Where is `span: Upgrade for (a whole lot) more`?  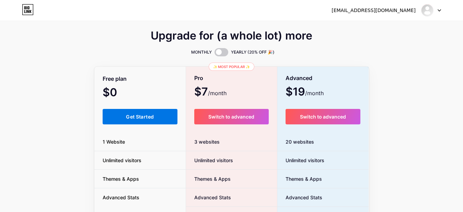
span: Upgrade for (a whole lot) more is located at coordinates (231, 36).